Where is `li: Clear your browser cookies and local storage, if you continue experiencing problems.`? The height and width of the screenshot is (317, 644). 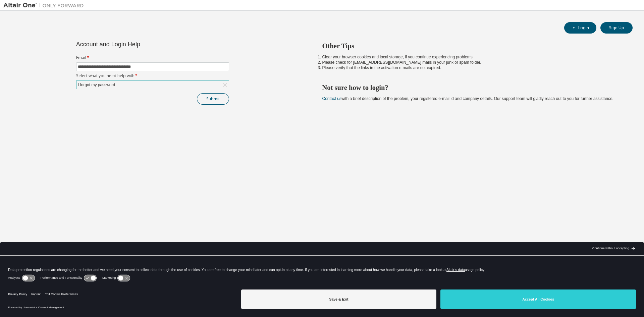
li: Clear your browser cookies and local storage, if you continue experiencing problems. is located at coordinates (471, 57).